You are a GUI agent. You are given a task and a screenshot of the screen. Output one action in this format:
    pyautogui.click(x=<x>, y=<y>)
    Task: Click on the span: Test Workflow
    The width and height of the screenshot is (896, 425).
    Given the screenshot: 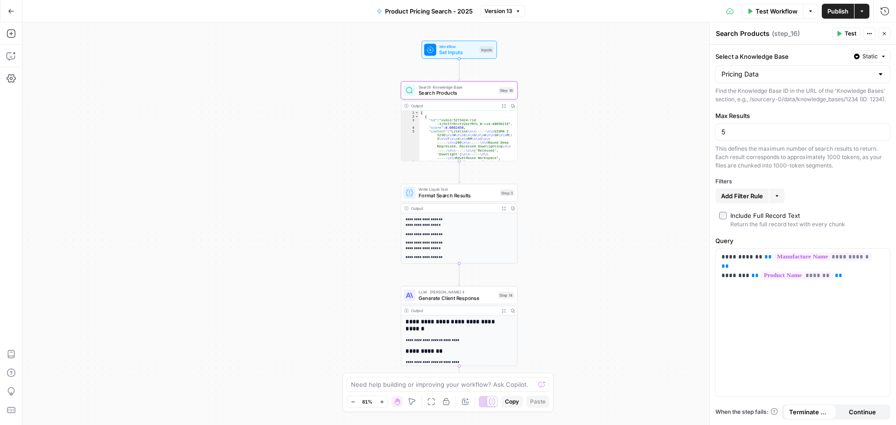 What is the action you would take?
    pyautogui.click(x=776, y=11)
    